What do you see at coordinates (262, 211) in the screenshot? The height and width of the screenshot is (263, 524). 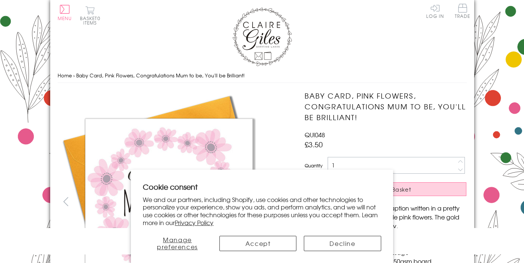 I see `p: We and our partners, including Shopify, use cookies and other technologies to personalize your ex...` at bounding box center [262, 211].